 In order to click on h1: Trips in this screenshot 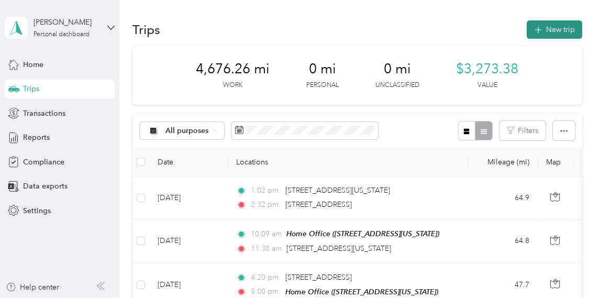, I will do `click(146, 29)`.